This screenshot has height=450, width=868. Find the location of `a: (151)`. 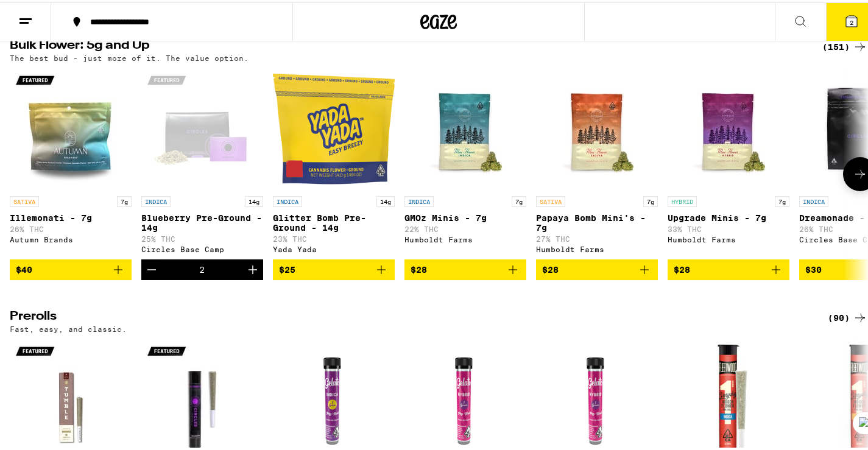

a: (151) is located at coordinates (845, 44).